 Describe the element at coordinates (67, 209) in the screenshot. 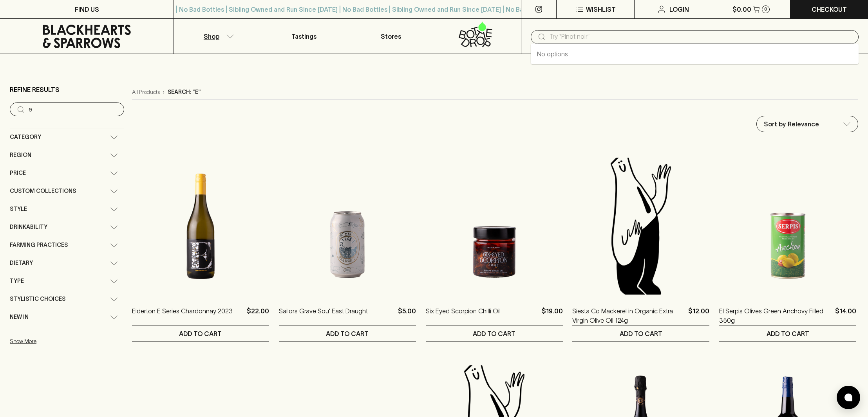

I see `div: Style` at that location.